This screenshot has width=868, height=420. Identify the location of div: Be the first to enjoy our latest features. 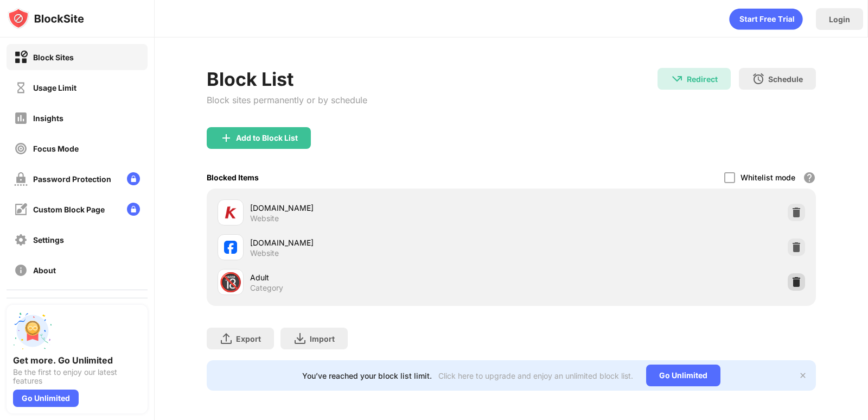
(77, 377).